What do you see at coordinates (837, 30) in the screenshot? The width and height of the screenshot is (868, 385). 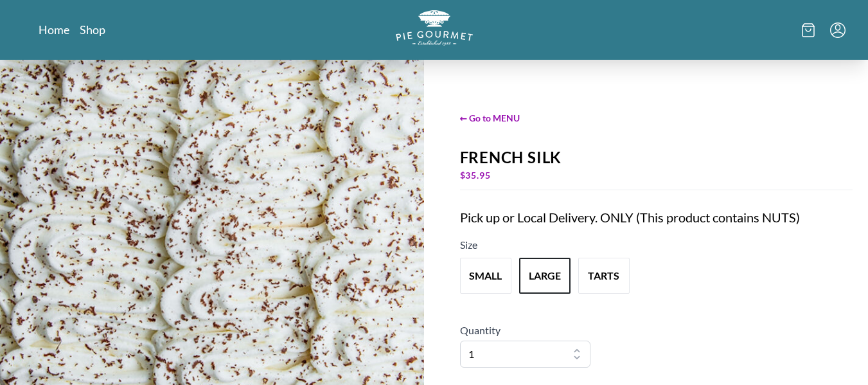 I see `button: Menu` at bounding box center [837, 30].